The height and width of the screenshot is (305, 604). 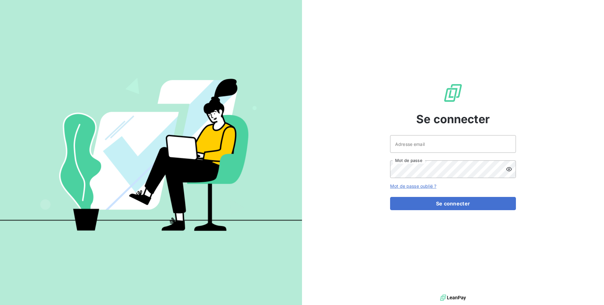 What do you see at coordinates (453, 203) in the screenshot?
I see `button: Se connecter` at bounding box center [453, 203].